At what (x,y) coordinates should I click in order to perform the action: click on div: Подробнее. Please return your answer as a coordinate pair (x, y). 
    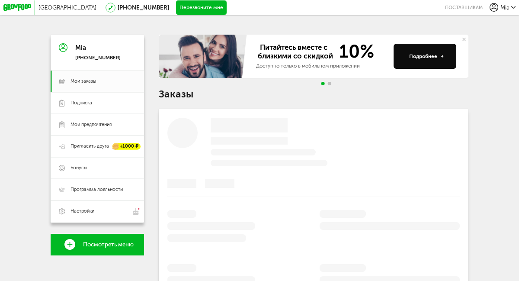
    Looking at the image, I should click on (426, 56).